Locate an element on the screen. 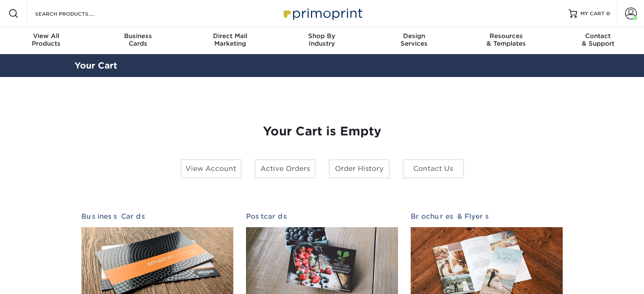  h1: Your Cart is Empty is located at coordinates (322, 132).